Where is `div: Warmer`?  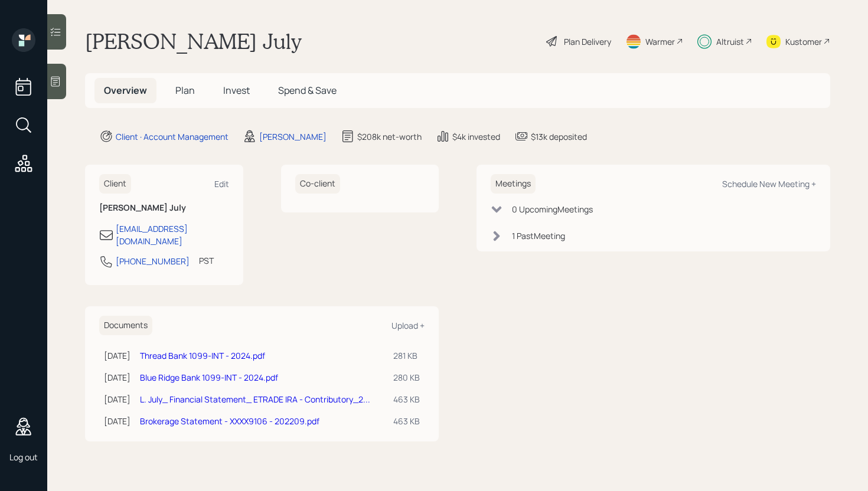
div: Warmer is located at coordinates (660, 41).